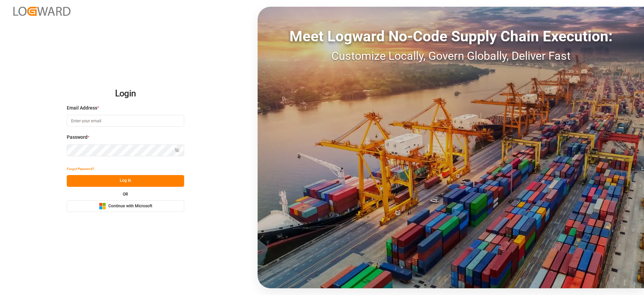  I want to click on button: Continue with Microsoft, so click(125, 206).